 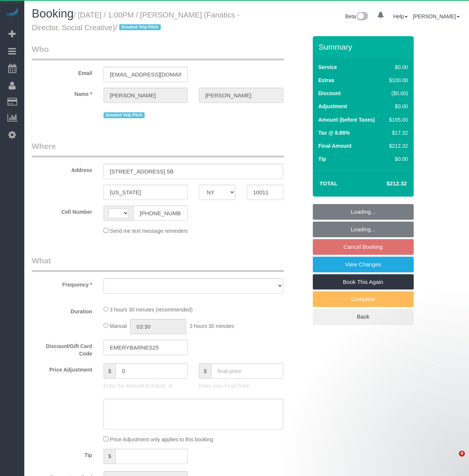 What do you see at coordinates (462, 454) in the screenshot?
I see `span: 9` at bounding box center [462, 454].